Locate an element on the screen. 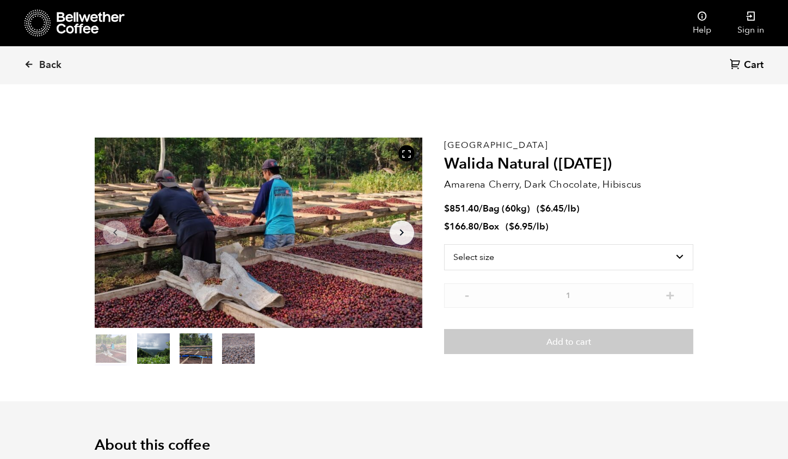 The height and width of the screenshot is (459, 788). p: Amarena Cherry, Dark Chocolate, Hibiscus is located at coordinates (569, 184).